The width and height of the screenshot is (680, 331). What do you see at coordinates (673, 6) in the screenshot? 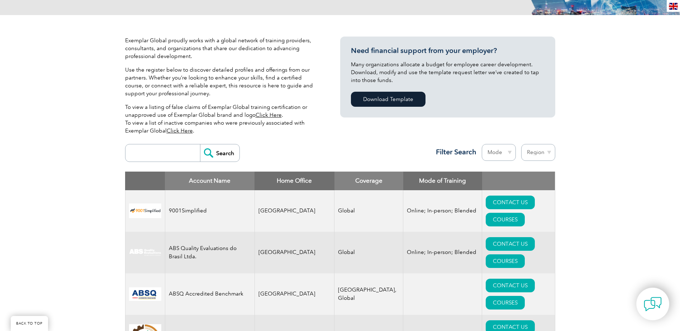
I see `img: en` at bounding box center [673, 6].